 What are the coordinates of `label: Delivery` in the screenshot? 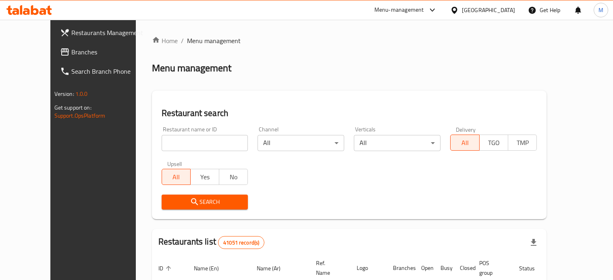 It's located at (466, 129).